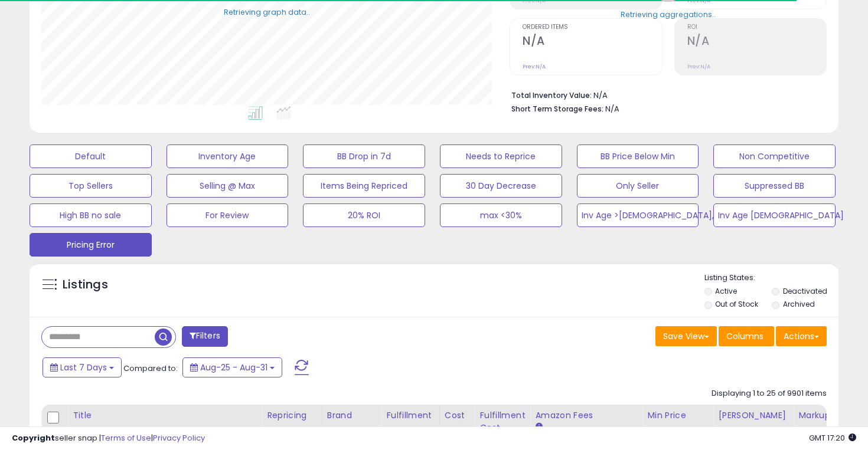  What do you see at coordinates (746, 337) in the screenshot?
I see `button: Columns` at bounding box center [746, 337].